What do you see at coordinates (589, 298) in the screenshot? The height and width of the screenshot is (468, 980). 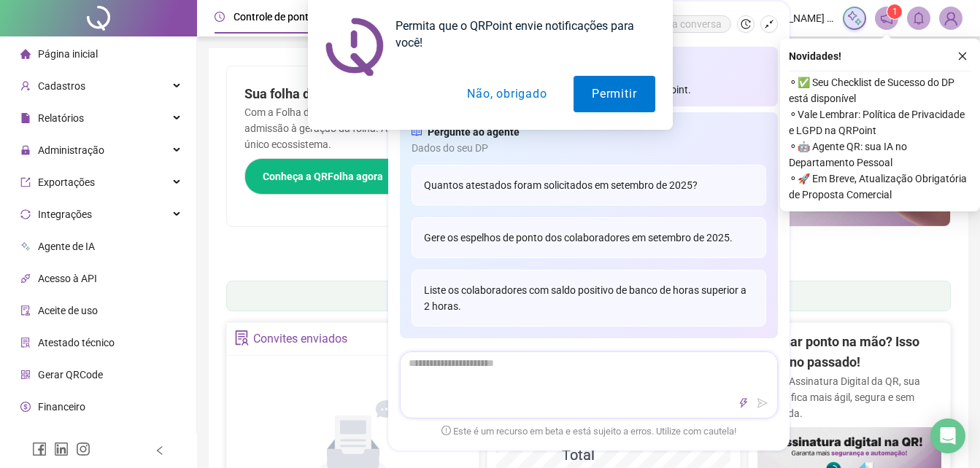 I see `div: Liste os colaboradores com saldo positivo de banco de horas superior a 2 horas.` at bounding box center [589, 298].